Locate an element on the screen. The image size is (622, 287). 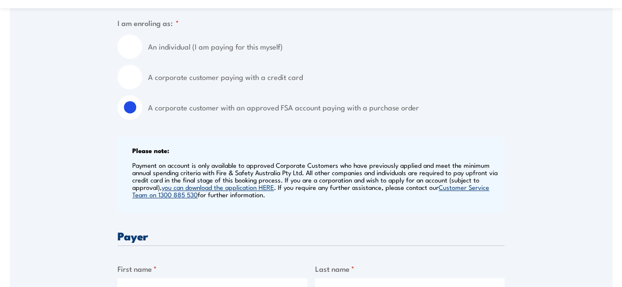
p: Payment on account is only available to approved Corporate Customers who have previously applied ... is located at coordinates (317, 180).